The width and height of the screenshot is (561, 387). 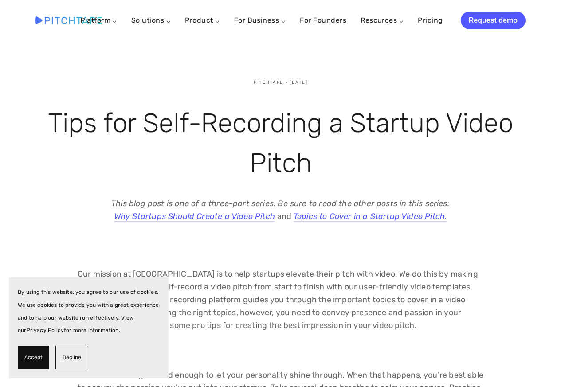 I want to click on em: This blog post is one of a three-part series. Be sure to read the other posts in this series:, so click(x=280, y=204).